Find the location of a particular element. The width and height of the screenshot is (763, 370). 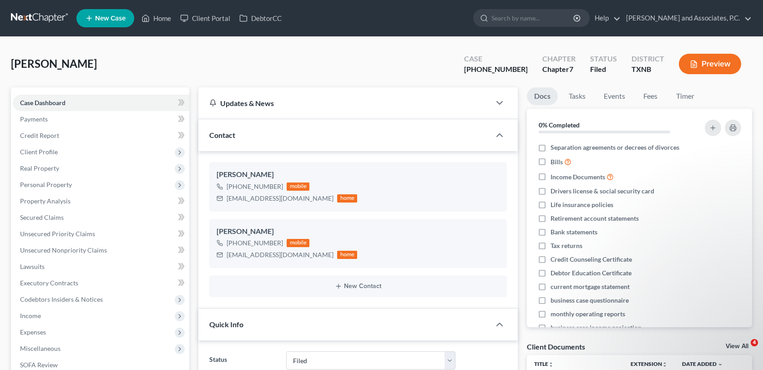

a: Date Added expand_more is located at coordinates (703, 364).